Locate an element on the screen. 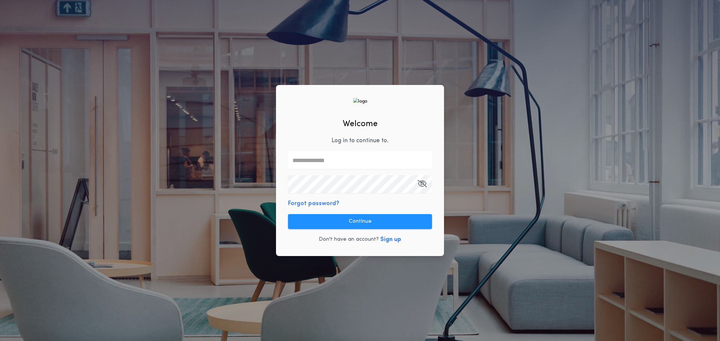 This screenshot has width=720, height=341. p: Log in to continue to . is located at coordinates (360, 141).